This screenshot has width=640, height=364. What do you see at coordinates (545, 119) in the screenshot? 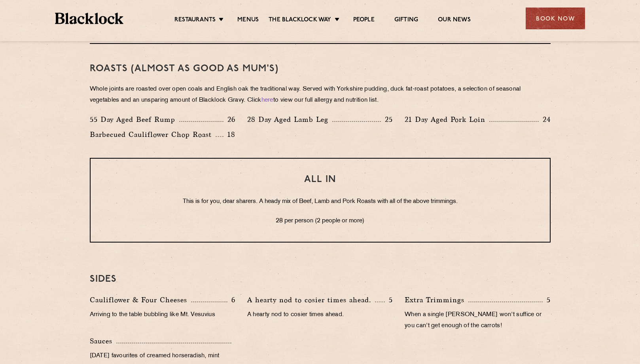
I see `p: 24` at bounding box center [545, 119].